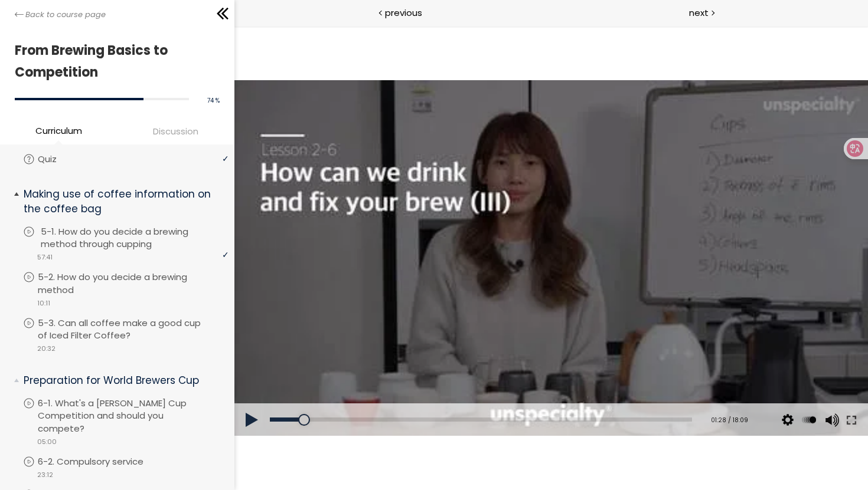 This screenshot has width=868, height=490. I want to click on button: Video quality, so click(553, 394).